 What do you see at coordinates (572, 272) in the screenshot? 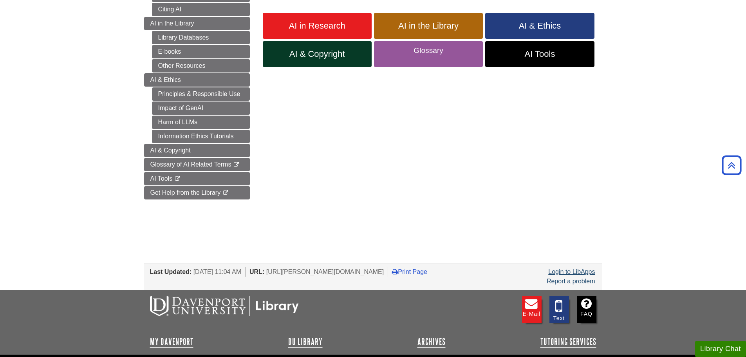
I see `a: Login to LibApps` at bounding box center [572, 272].